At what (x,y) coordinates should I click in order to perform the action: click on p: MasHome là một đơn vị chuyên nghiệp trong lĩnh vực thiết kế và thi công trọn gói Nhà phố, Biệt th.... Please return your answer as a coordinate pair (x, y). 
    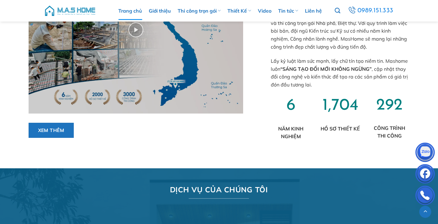
    Looking at the image, I should click on (340, 31).